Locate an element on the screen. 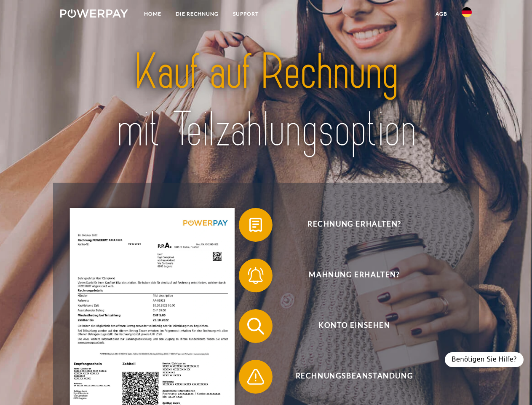  a: agb is located at coordinates (442, 14).